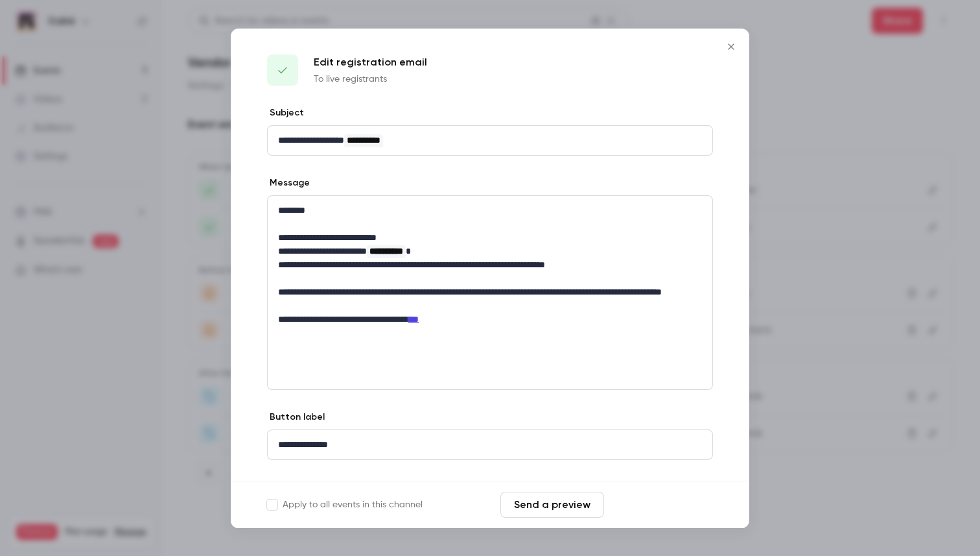 The image size is (980, 556). I want to click on p: To live registrants, so click(370, 79).